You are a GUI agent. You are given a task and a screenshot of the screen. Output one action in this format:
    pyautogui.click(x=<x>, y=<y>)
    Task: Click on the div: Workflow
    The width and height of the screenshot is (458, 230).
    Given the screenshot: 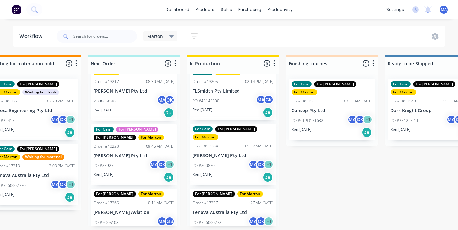 What is the action you would take?
    pyautogui.click(x=32, y=36)
    